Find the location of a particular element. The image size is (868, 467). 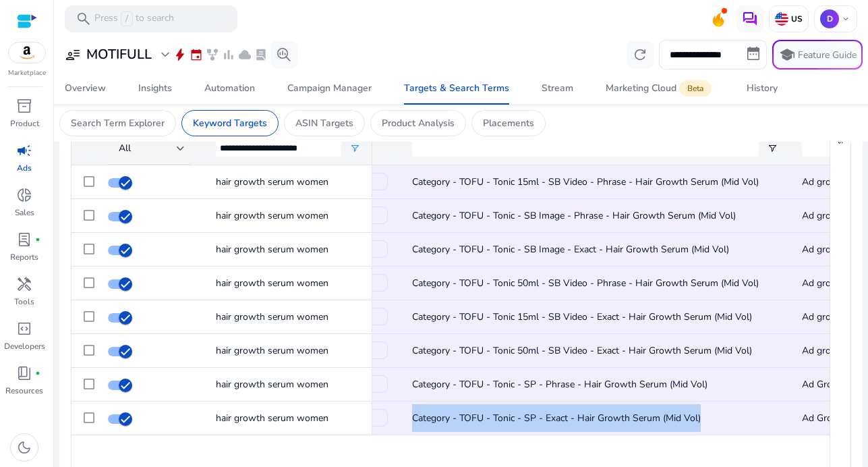

button: search_insights is located at coordinates (284, 55).